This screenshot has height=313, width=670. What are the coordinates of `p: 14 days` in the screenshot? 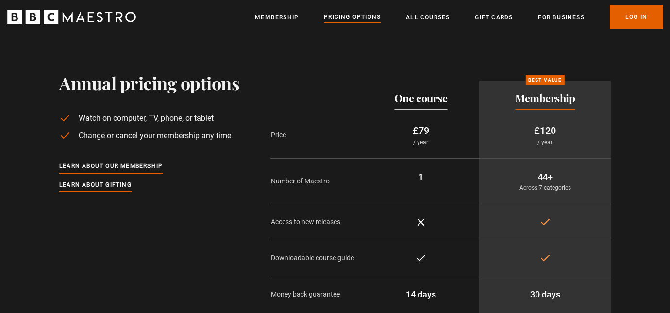 It's located at (421, 294).